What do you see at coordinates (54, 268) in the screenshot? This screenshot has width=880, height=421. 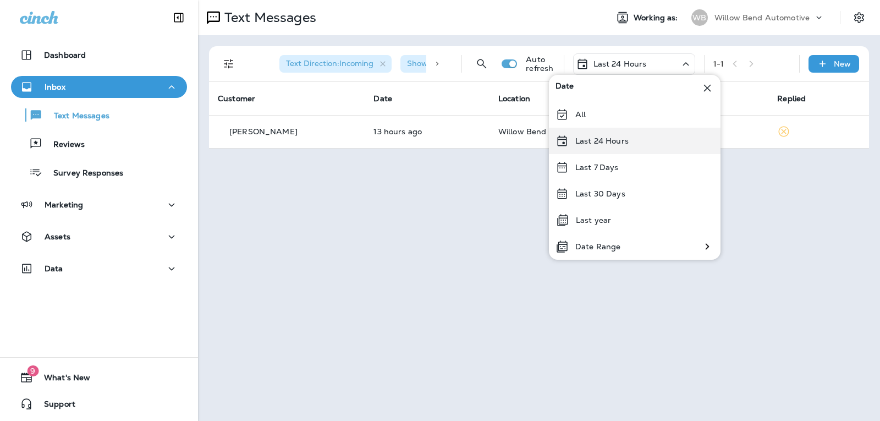 I see `p: Data` at bounding box center [54, 268].